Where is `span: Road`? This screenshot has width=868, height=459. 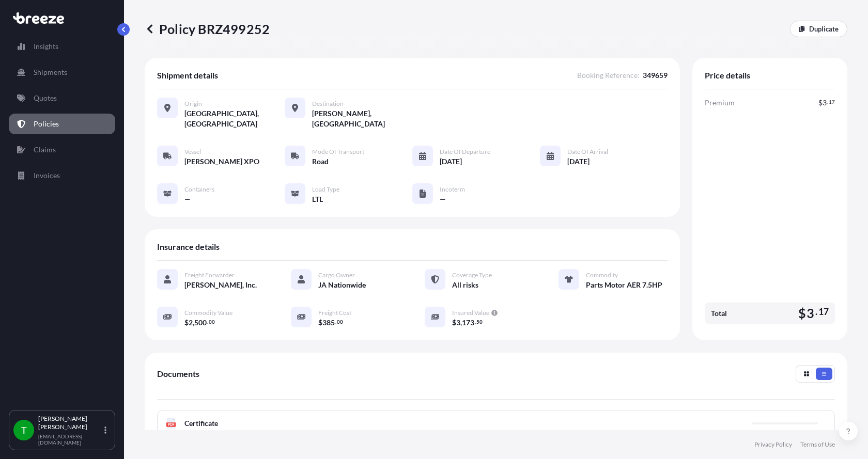
span: Road is located at coordinates (321, 162).